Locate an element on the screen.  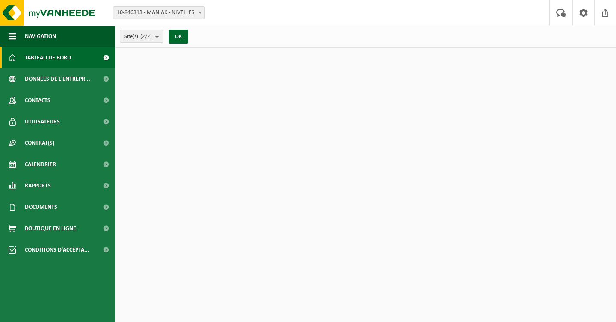
span: Calendrier is located at coordinates (40, 165).